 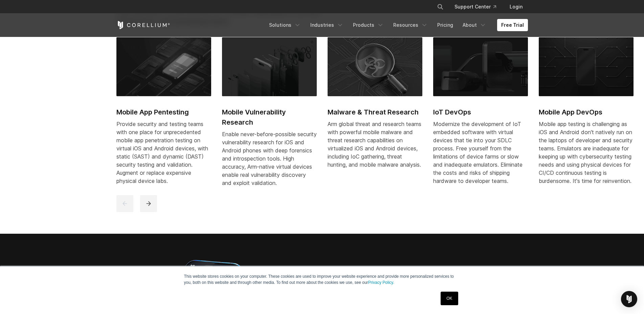 I want to click on a: Mobile Vulnerability Research Mobile Vulnerability Research Enable never-before-possible security..., so click(x=270, y=116).